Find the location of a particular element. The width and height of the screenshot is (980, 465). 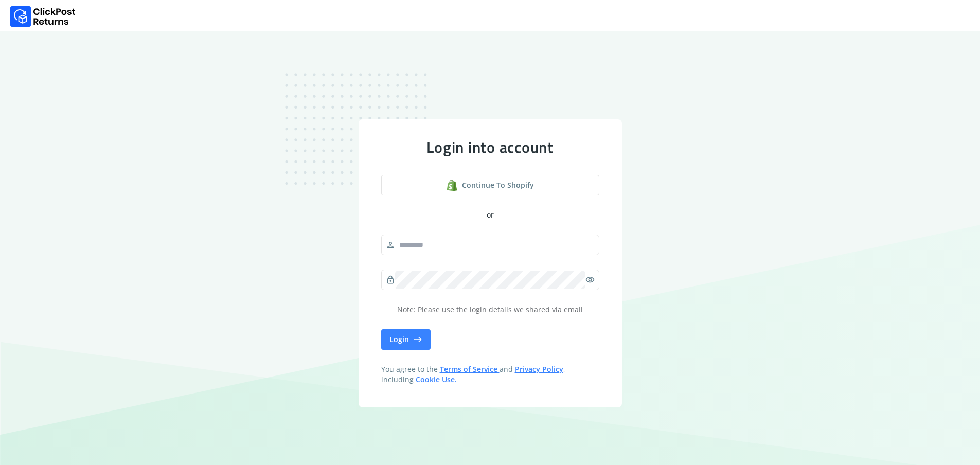

img: shopify logo is located at coordinates (452, 185).